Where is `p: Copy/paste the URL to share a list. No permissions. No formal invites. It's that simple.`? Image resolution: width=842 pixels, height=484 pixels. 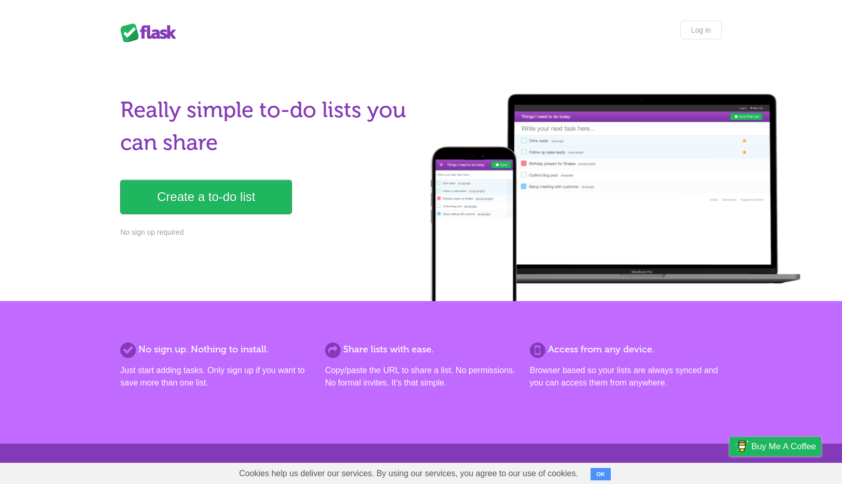
p: Copy/paste the URL to share a list. No permissions. No formal invites. It's that simple. is located at coordinates (421, 377).